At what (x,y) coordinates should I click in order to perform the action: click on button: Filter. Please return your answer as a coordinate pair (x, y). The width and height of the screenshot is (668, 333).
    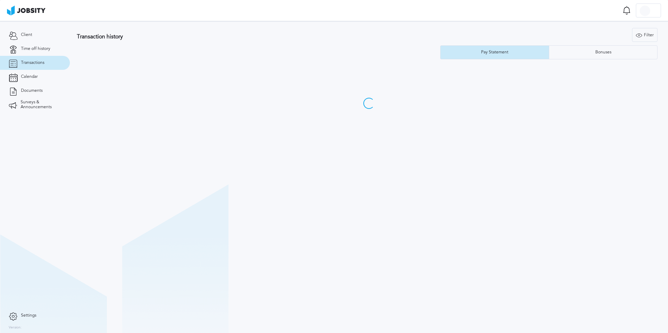
    Looking at the image, I should click on (645, 35).